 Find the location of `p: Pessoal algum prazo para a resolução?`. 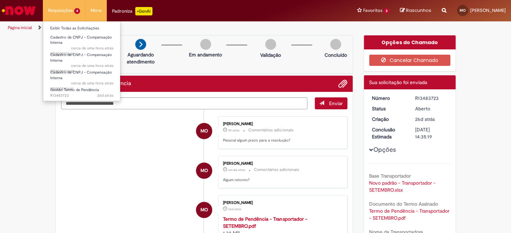

p: Pessoal algum prazo para a resolução? is located at coordinates (281, 141).